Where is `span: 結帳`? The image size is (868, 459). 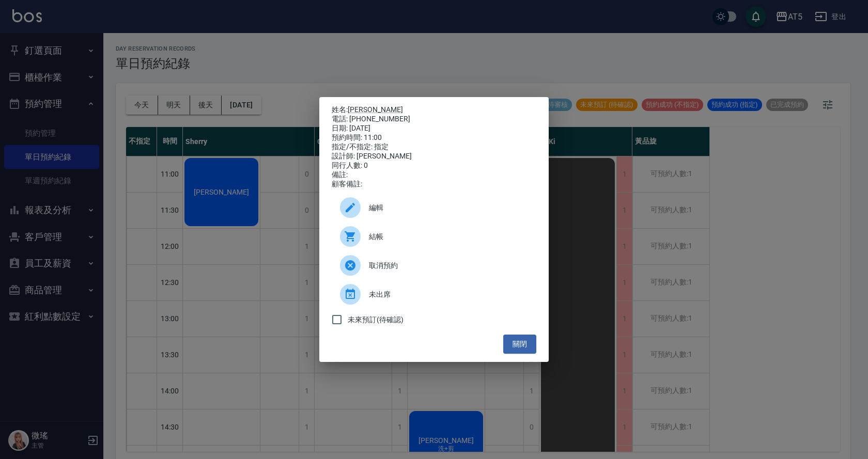
span: 結帳 is located at coordinates (448, 236).